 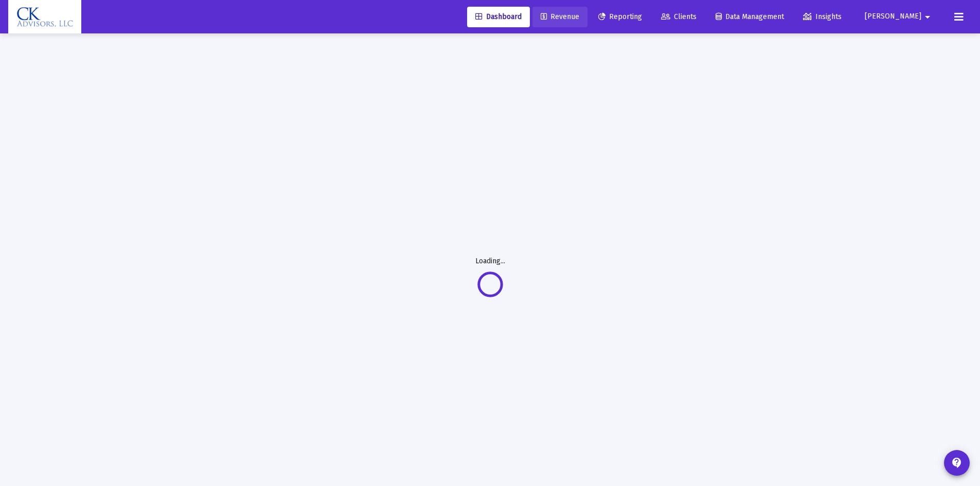 What do you see at coordinates (45, 17) in the screenshot?
I see `img: Dashboard` at bounding box center [45, 17].